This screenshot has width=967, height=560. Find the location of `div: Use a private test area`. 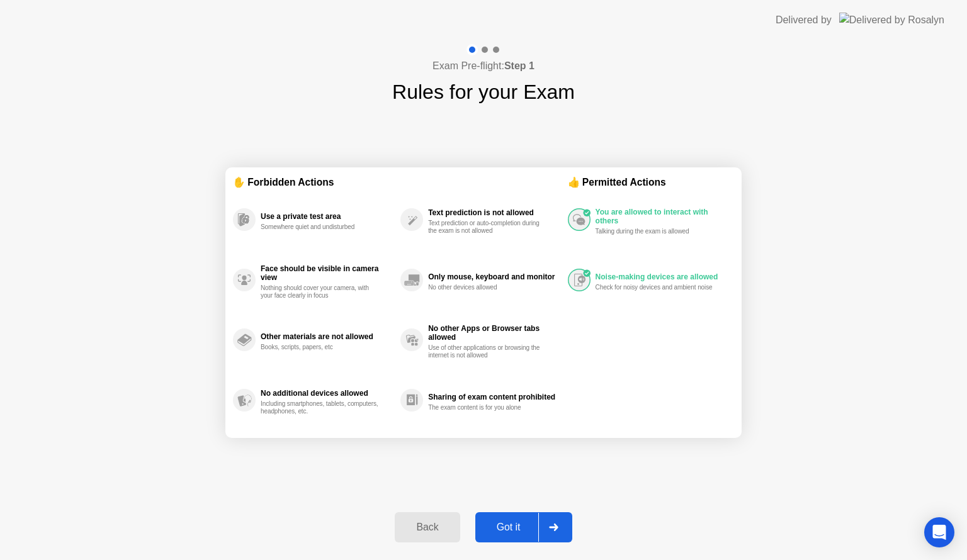

div: Use a private test area is located at coordinates (327, 216).